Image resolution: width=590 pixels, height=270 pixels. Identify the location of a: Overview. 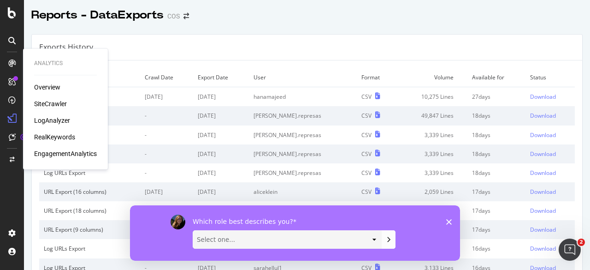
(47, 87).